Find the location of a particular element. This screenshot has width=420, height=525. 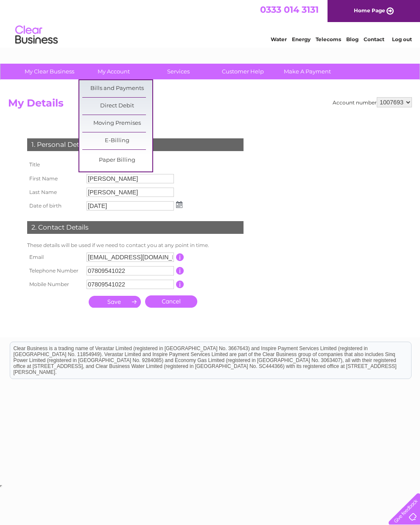

a: Telecoms is located at coordinates (328, 39).